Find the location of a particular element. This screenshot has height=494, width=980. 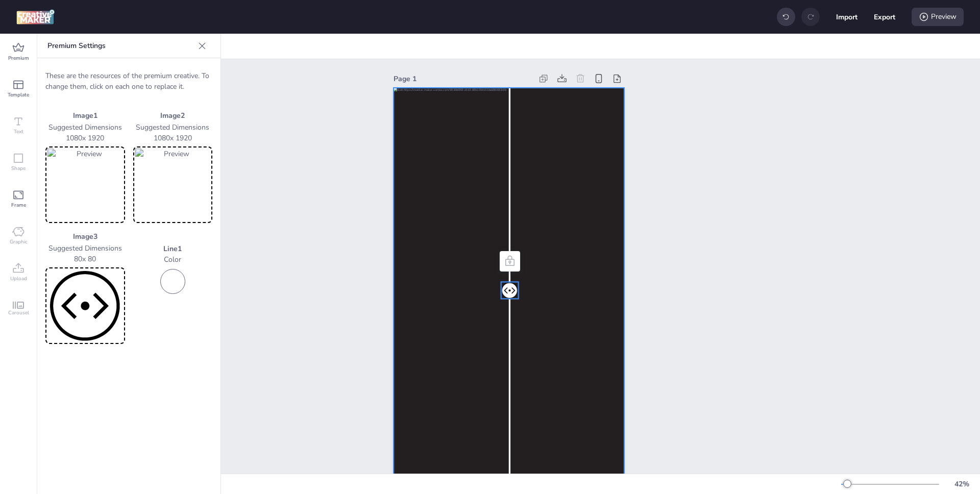

p: Color is located at coordinates (173, 260).